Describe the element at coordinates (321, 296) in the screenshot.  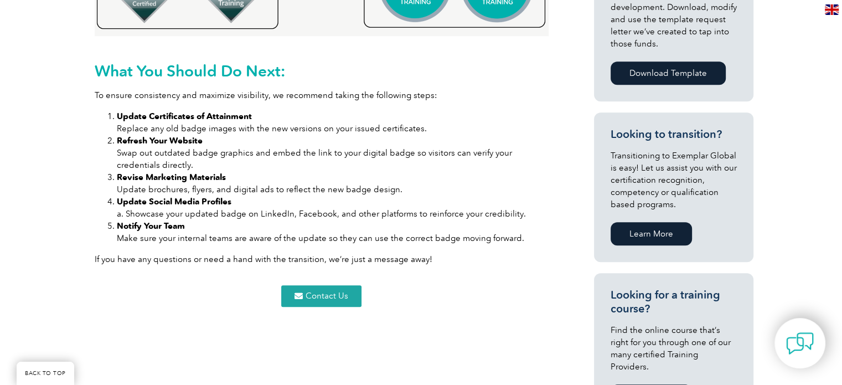
I see `a: Contact Us` at that location.